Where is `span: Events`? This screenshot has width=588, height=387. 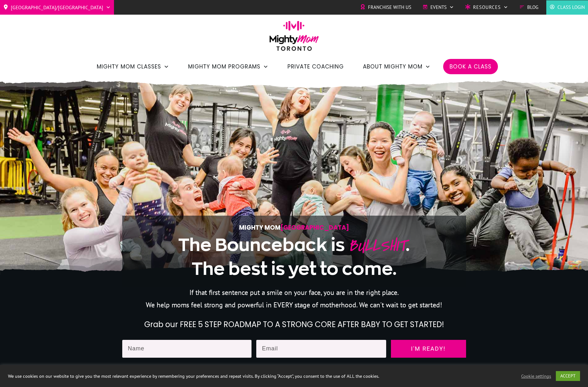 span: Events is located at coordinates (438, 7).